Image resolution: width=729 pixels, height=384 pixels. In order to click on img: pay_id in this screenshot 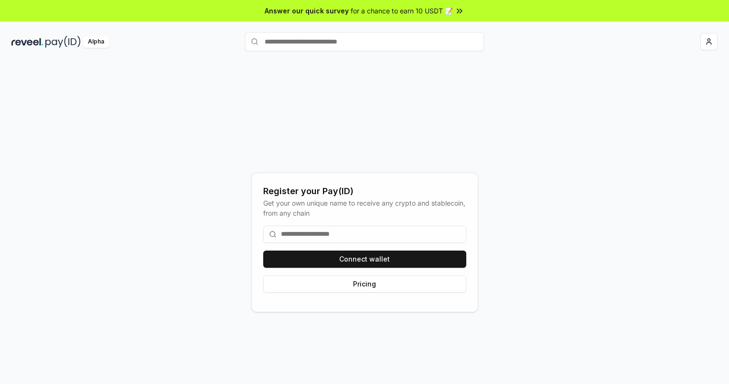, I will do `click(63, 42)`.